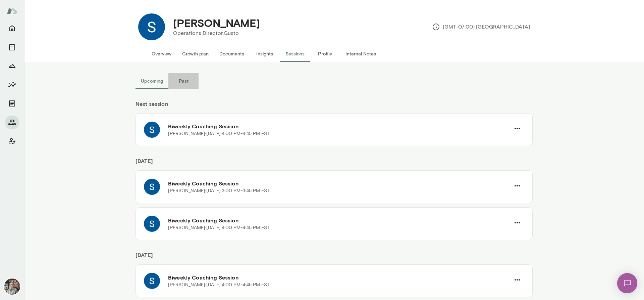  I want to click on button: Client app, so click(12, 141).